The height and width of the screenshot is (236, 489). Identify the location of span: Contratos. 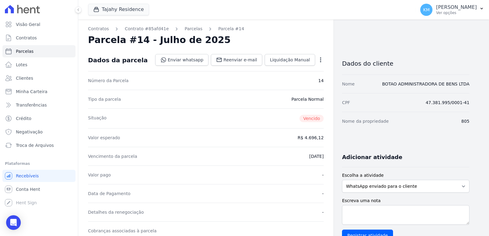
(26, 38).